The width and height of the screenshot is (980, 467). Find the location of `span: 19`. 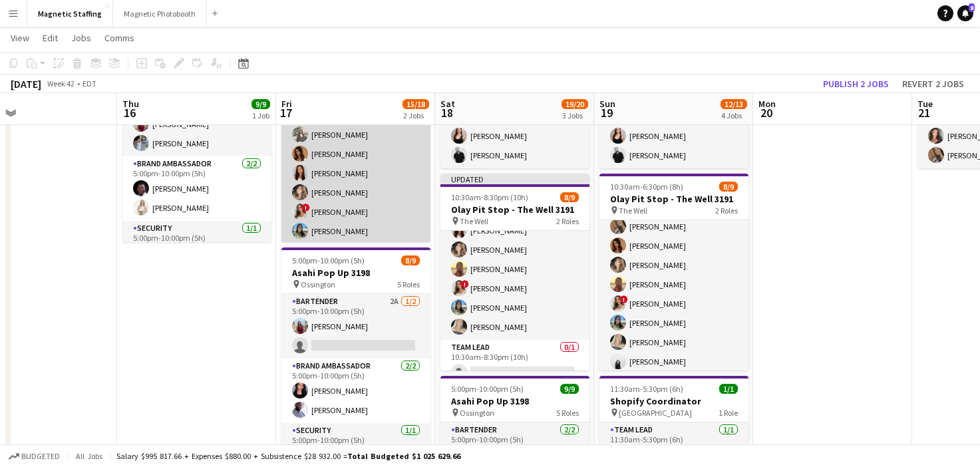

span: 19 is located at coordinates (606, 113).